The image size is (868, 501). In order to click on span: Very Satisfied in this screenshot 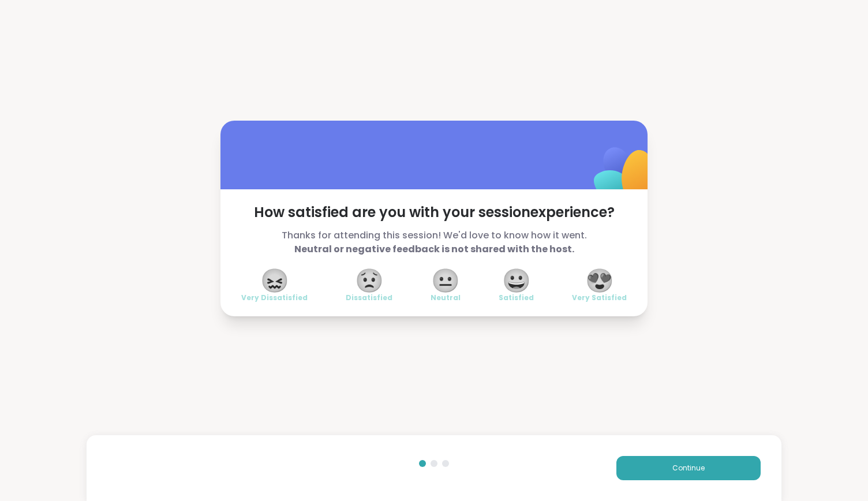, I will do `click(599, 298)`.